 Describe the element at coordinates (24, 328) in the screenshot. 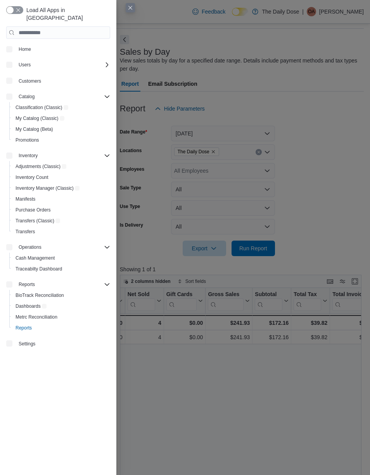

I see `a: Reports` at that location.